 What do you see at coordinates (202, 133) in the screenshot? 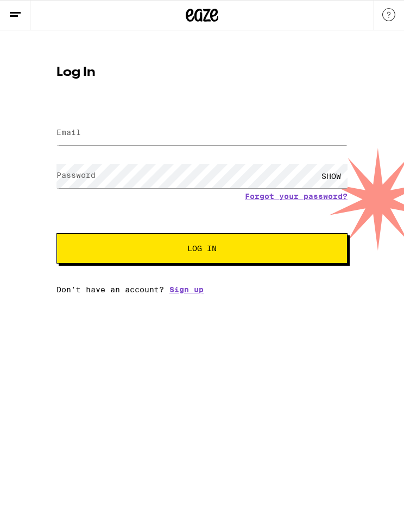
I see `input: Email` at bounding box center [202, 133].